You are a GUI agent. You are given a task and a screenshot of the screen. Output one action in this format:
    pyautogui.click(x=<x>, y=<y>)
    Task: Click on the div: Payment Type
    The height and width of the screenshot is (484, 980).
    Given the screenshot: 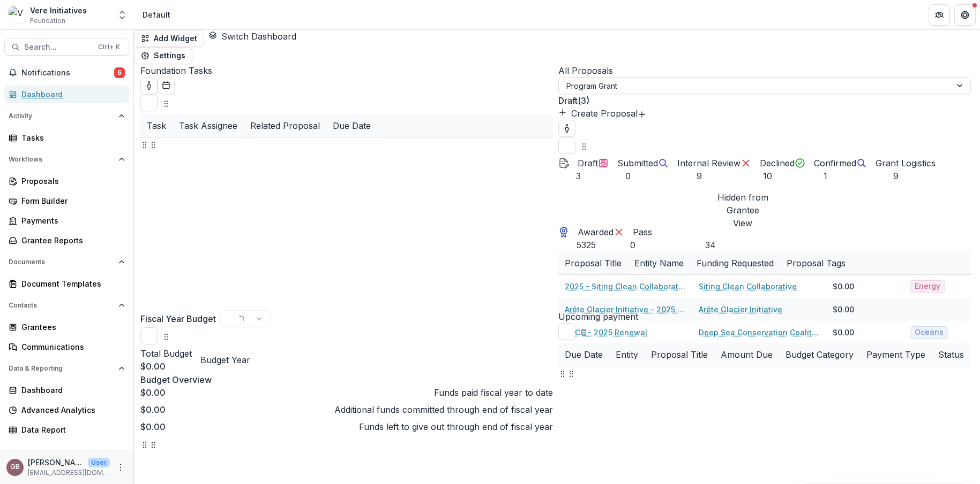 What is the action you would take?
    pyautogui.click(x=895, y=354)
    